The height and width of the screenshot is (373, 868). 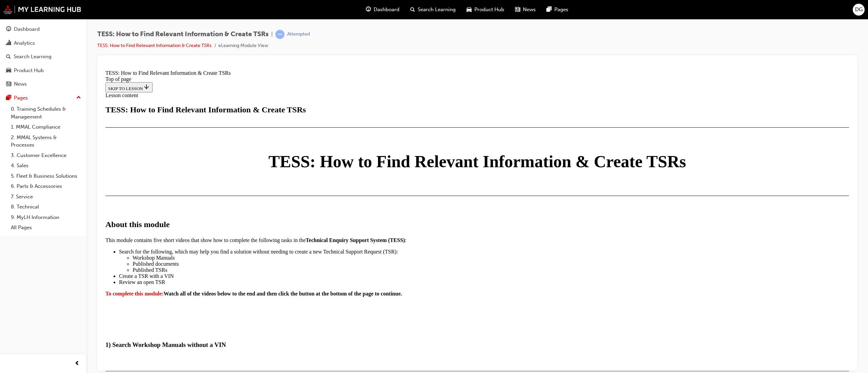 What do you see at coordinates (243, 46) in the screenshot?
I see `li: eLearning Module View` at bounding box center [243, 46].